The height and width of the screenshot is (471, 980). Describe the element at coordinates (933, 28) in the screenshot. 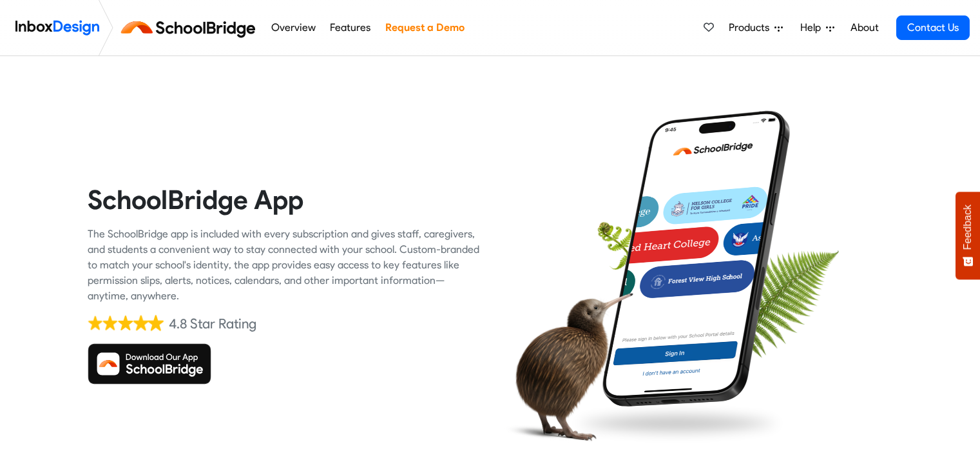

I see `a: Contact Us` at that location.